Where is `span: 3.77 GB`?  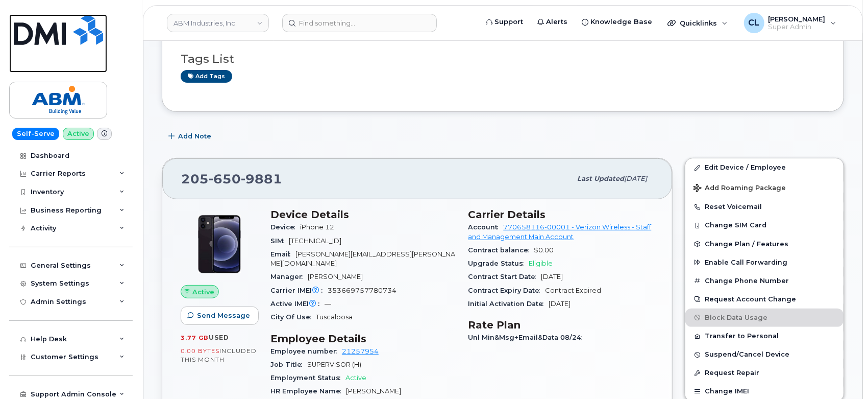 span: 3.77 GB is located at coordinates (194, 338).